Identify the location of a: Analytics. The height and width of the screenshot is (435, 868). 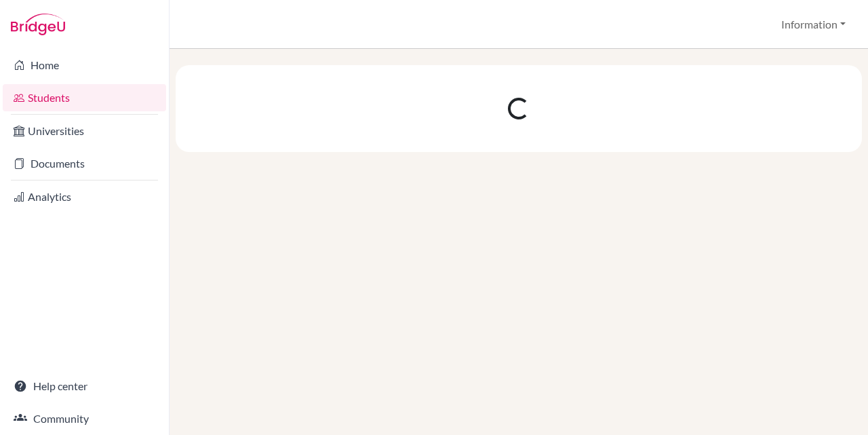
(84, 197).